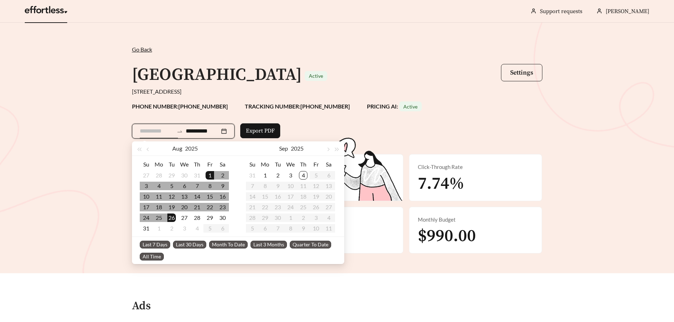 The height and width of the screenshot is (322, 674). Describe the element at coordinates (159, 197) in the screenshot. I see `td: 2025-08-11` at that location.